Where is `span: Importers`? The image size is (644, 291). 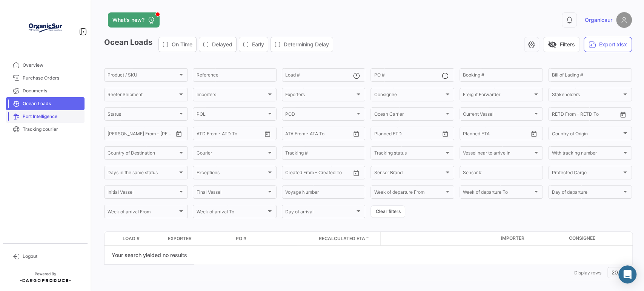 span: Importers is located at coordinates (232, 95).